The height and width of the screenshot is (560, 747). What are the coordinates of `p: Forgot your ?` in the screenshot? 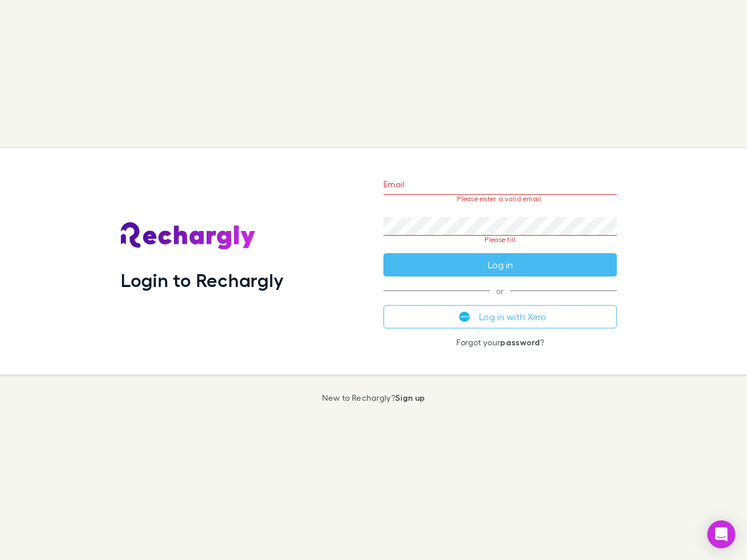 It's located at (500, 342).